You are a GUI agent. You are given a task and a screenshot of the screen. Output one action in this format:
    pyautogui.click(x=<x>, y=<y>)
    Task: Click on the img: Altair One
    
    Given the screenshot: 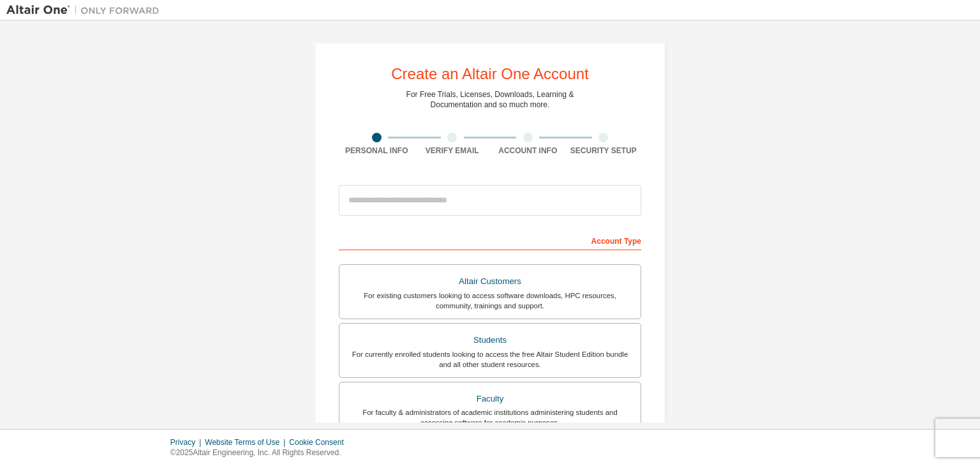 What is the action you would take?
    pyautogui.click(x=86, y=10)
    